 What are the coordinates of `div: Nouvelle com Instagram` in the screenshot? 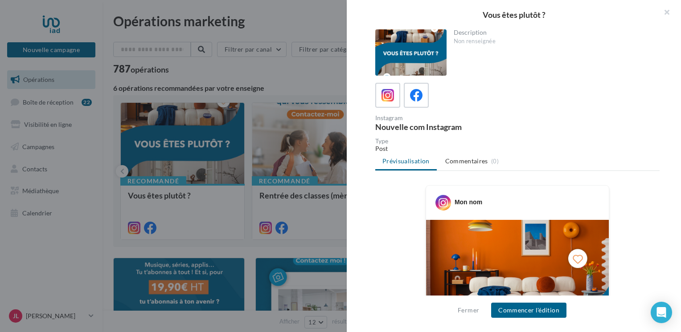 It's located at (444, 127).